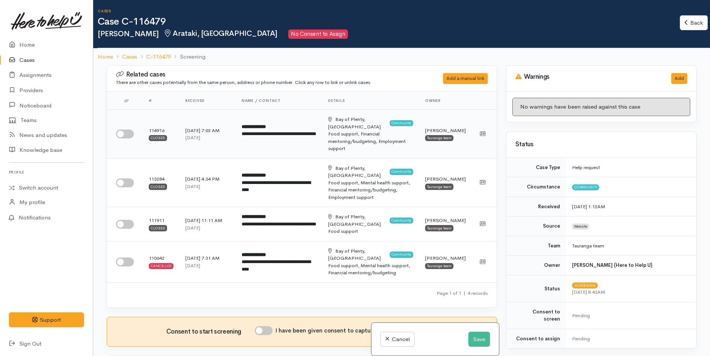 The width and height of the screenshot is (710, 356). I want to click on td: Source, so click(536, 226).